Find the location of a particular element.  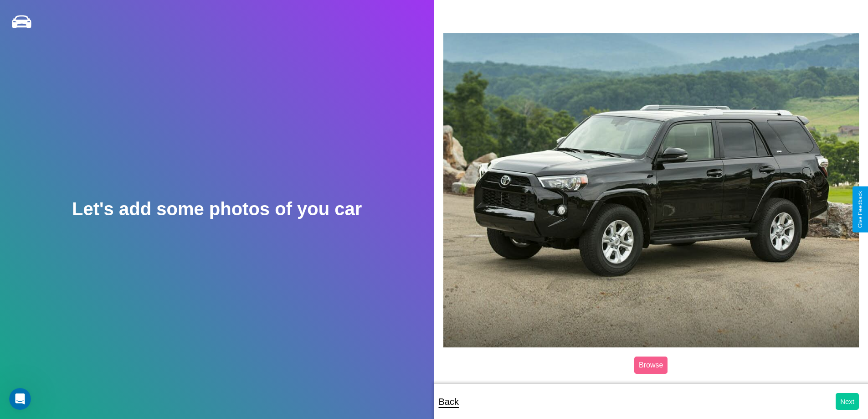

div: Give Feedback is located at coordinates (860, 210).